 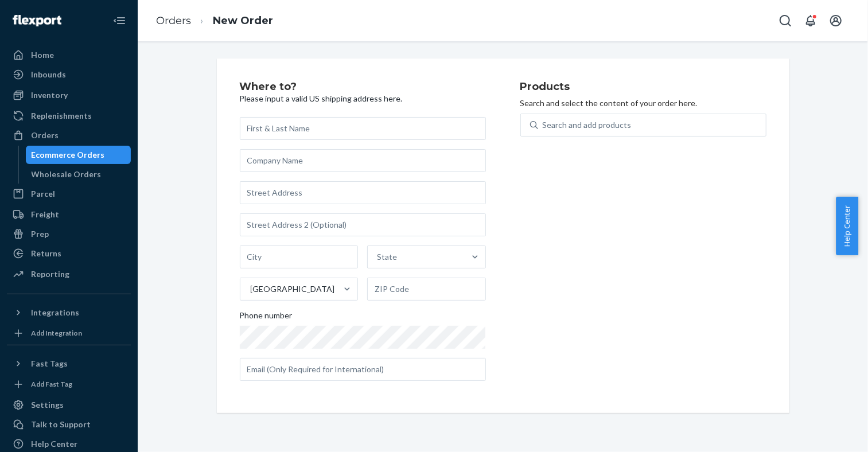 I want to click on div: Replenishments, so click(x=61, y=116).